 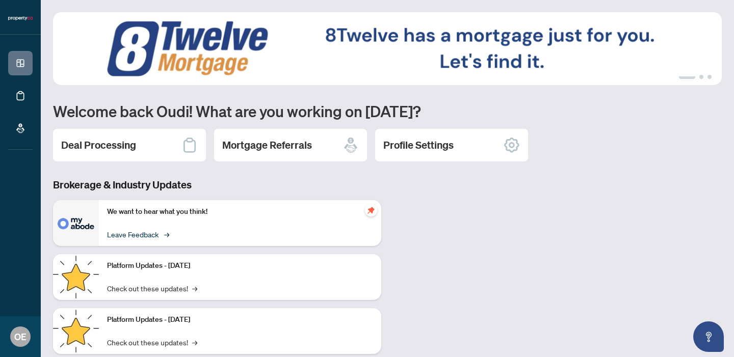 I want to click on h2: Mortgage Referrals, so click(x=267, y=145).